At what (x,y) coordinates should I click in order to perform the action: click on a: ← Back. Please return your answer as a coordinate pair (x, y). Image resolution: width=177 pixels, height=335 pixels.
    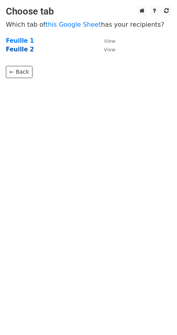
    Looking at the image, I should click on (19, 72).